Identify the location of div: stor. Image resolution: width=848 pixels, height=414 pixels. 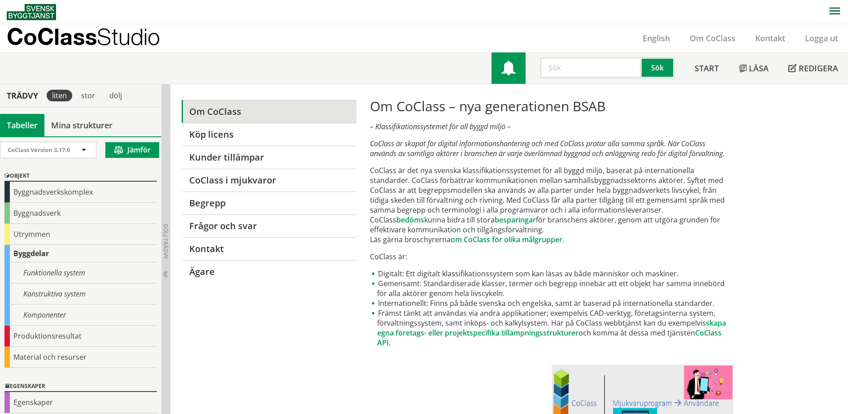
(88, 95).